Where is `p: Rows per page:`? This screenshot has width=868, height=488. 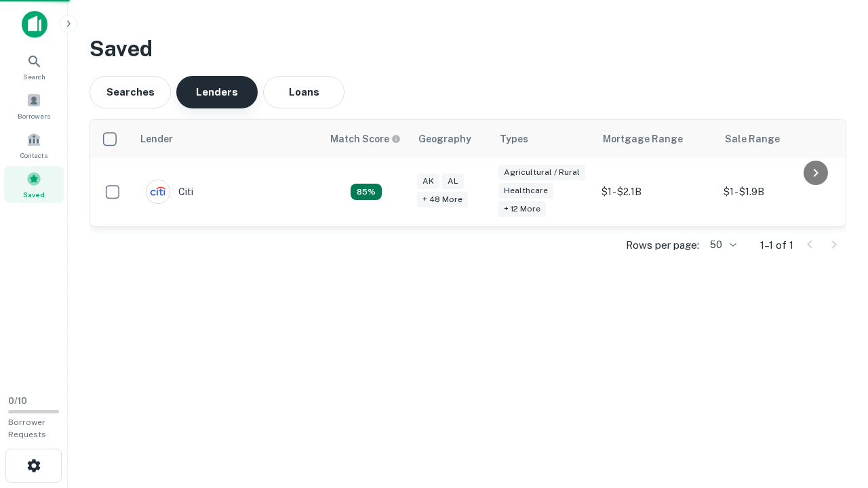
p: Rows per page: is located at coordinates (662, 245).